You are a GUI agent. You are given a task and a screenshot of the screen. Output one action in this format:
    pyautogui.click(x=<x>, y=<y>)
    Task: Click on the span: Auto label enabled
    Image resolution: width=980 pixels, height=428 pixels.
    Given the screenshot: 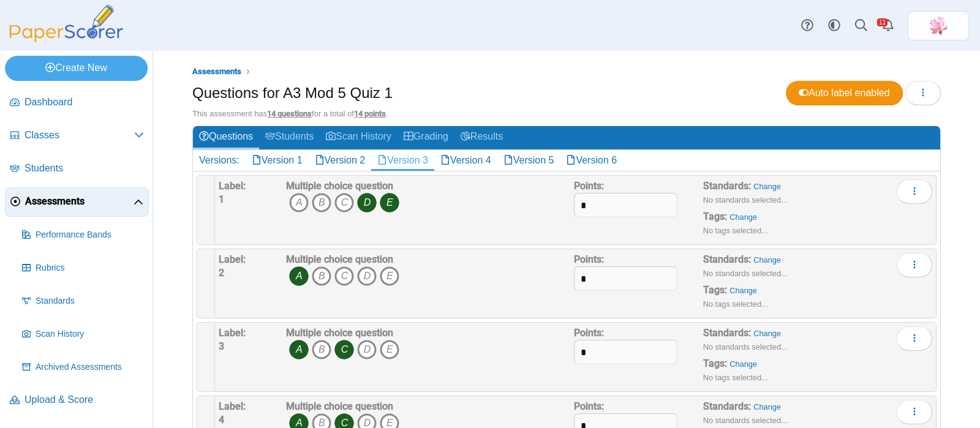 What is the action you would take?
    pyautogui.click(x=844, y=92)
    